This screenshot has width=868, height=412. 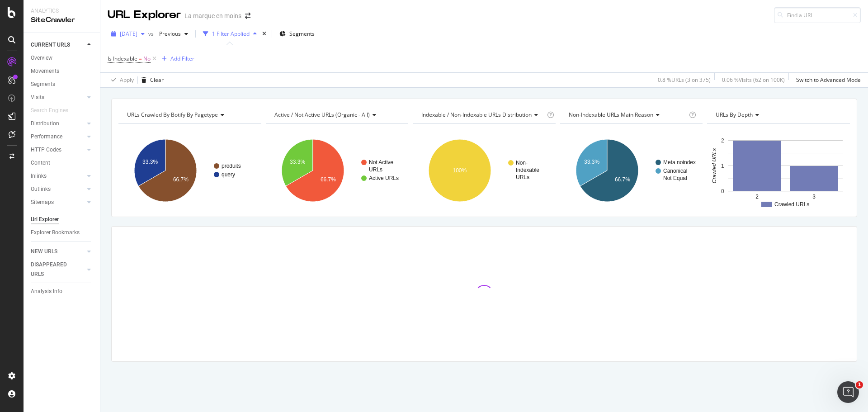 What do you see at coordinates (527, 170) in the screenshot?
I see `text: Indexable` at bounding box center [527, 170].